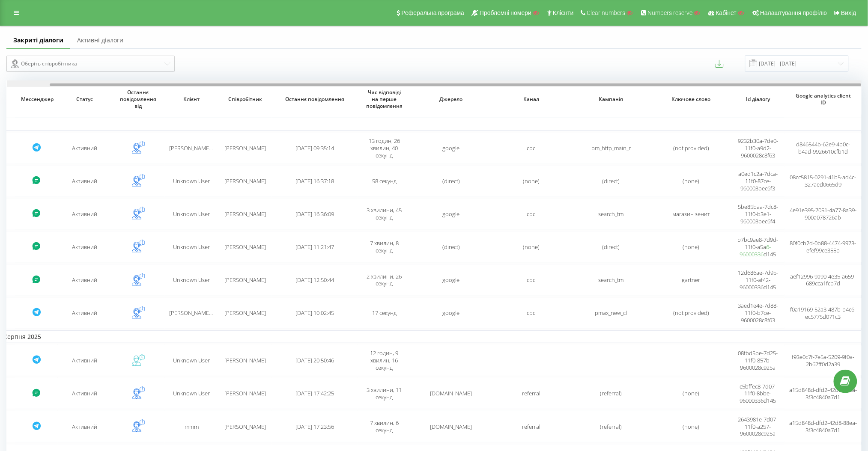  Describe the element at coordinates (823, 280) in the screenshot. I see `span: aef12996-9a90-4e35-a659-689cca1fcb7d` at that location.